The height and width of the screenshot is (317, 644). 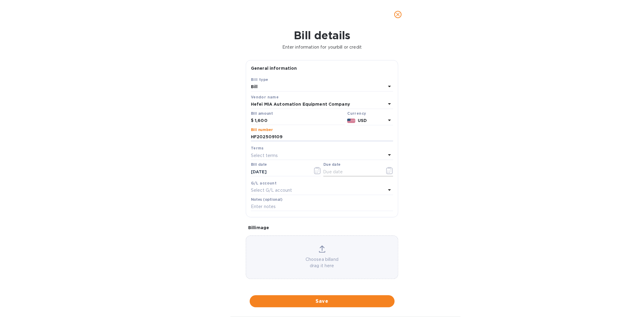 What do you see at coordinates (262, 130) in the screenshot?
I see `label: Bill number` at bounding box center [262, 130].